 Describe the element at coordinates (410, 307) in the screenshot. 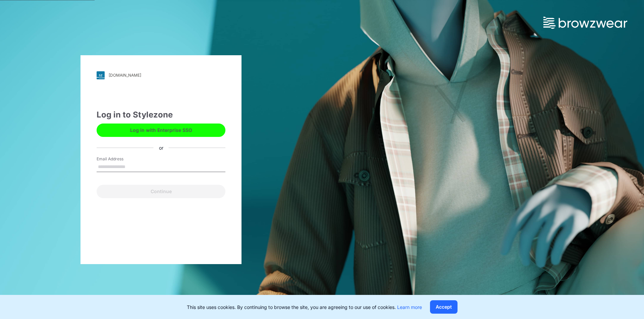

I see `a: Learn more` at that location.